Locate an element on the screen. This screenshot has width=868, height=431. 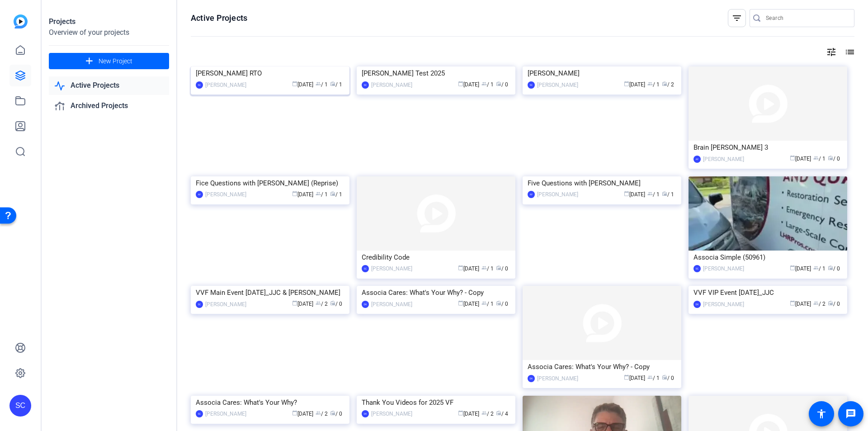
div: Overview of your projects is located at coordinates (109, 33).